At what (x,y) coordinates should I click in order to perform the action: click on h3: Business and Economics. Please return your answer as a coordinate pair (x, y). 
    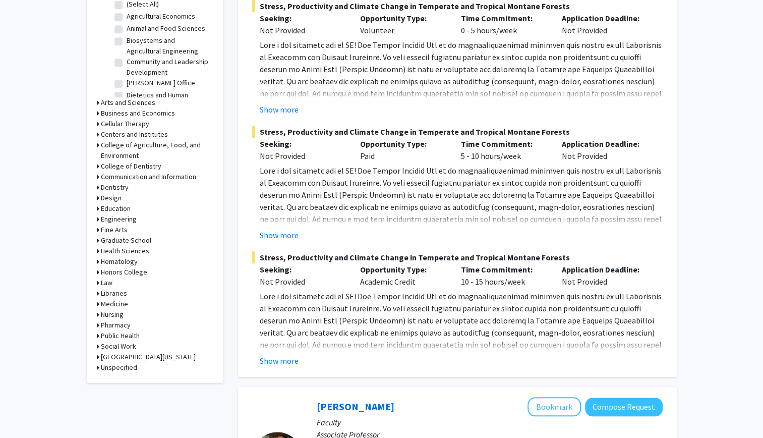
    Looking at the image, I should click on (138, 113).